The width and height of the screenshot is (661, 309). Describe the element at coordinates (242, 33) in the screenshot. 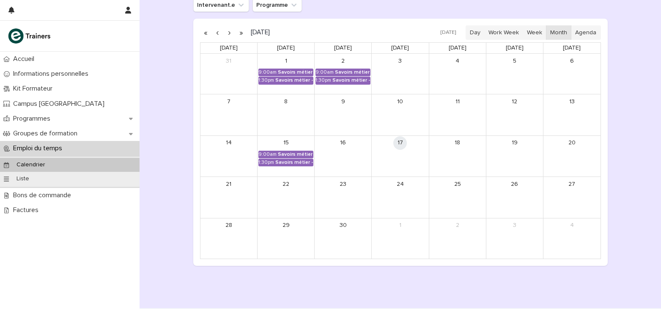

I see `button: Next year` at that location.